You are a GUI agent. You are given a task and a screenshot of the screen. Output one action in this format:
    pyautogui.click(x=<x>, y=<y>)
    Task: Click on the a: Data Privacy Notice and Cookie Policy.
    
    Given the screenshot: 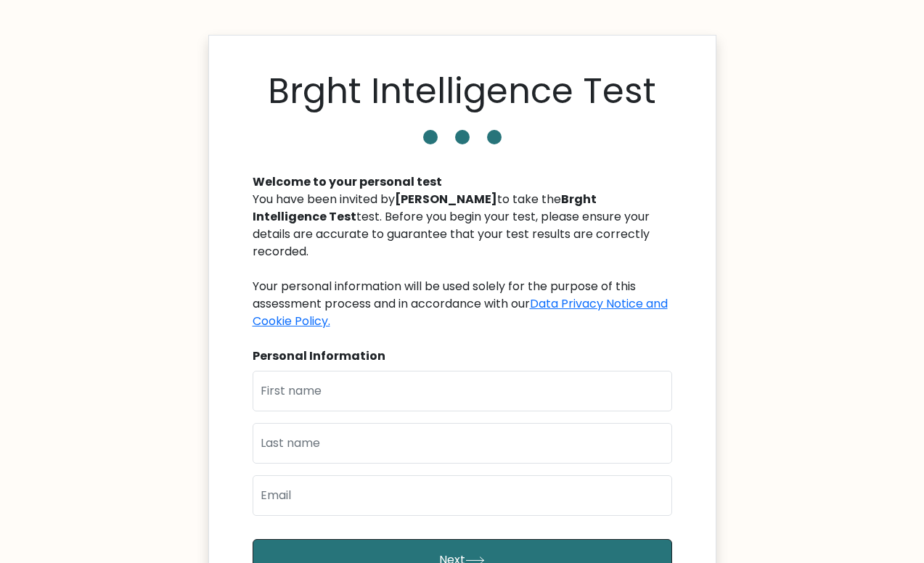 What is the action you would take?
    pyautogui.click(x=460, y=312)
    